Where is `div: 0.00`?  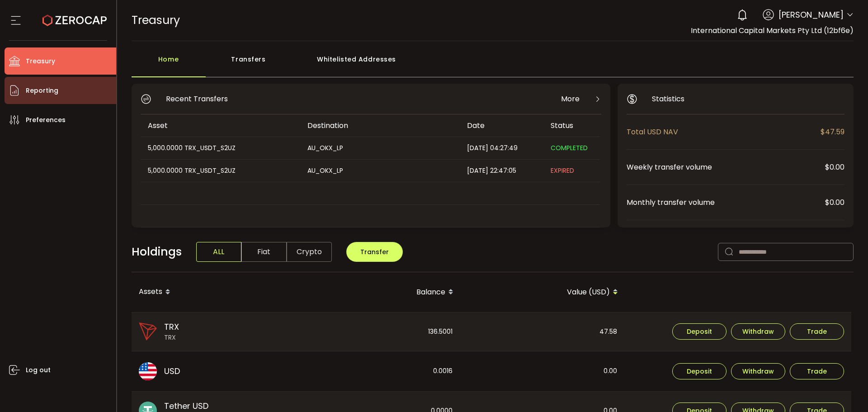
div: 0.00 is located at coordinates (543, 371).